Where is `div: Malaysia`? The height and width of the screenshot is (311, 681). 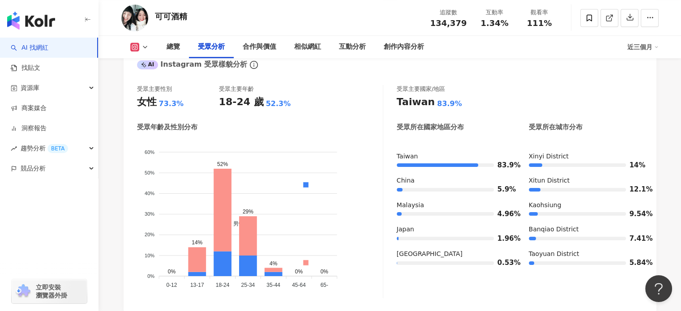 div: Malaysia is located at coordinates (454, 206).